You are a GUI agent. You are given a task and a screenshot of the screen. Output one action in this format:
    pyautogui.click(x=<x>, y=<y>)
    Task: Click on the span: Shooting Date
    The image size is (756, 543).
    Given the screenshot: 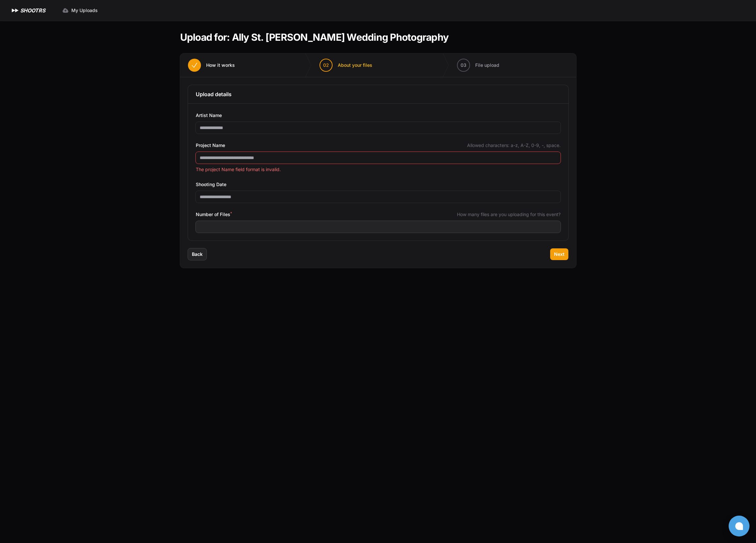 What is the action you would take?
    pyautogui.click(x=211, y=184)
    